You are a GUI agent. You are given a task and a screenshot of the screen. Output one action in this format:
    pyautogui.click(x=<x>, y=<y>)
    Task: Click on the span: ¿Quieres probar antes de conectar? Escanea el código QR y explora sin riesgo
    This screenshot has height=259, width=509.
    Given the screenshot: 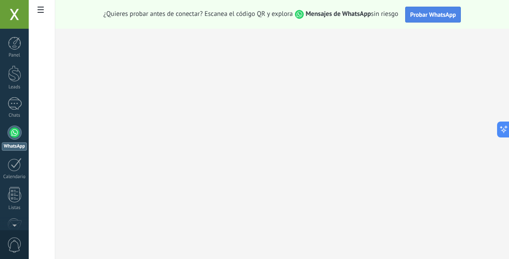 What is the action you would take?
    pyautogui.click(x=250, y=14)
    